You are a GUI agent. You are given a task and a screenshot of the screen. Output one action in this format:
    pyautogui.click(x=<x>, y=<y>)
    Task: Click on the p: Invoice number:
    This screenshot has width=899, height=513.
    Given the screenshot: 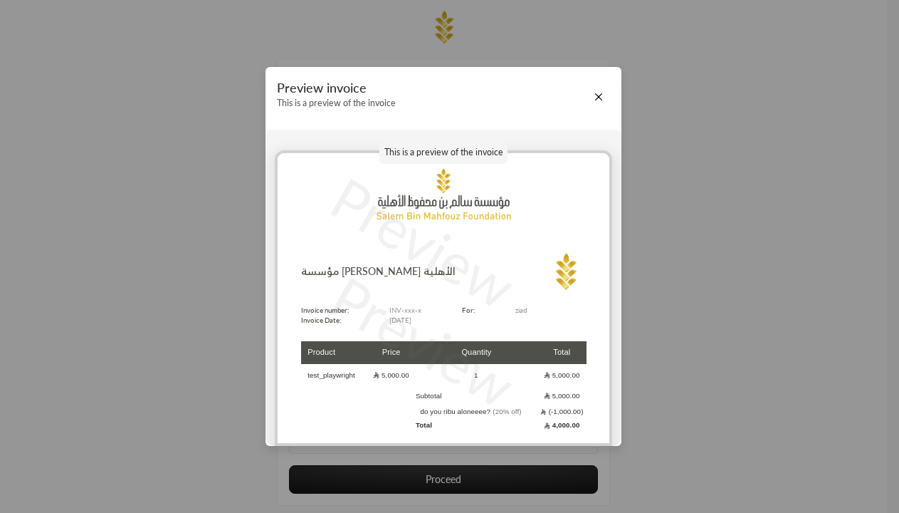 What is the action you would take?
    pyautogui.click(x=325, y=310)
    